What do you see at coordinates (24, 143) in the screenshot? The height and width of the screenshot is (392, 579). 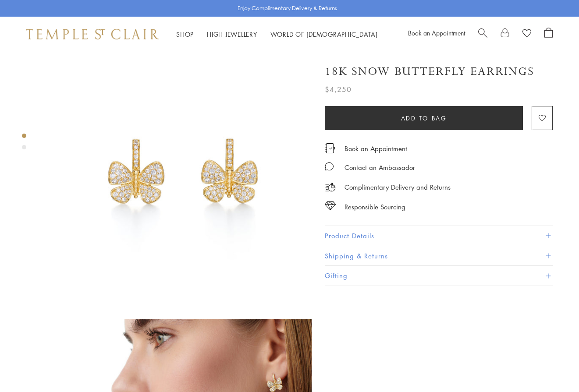 I see `div: Product gallery navigation` at bounding box center [24, 143].